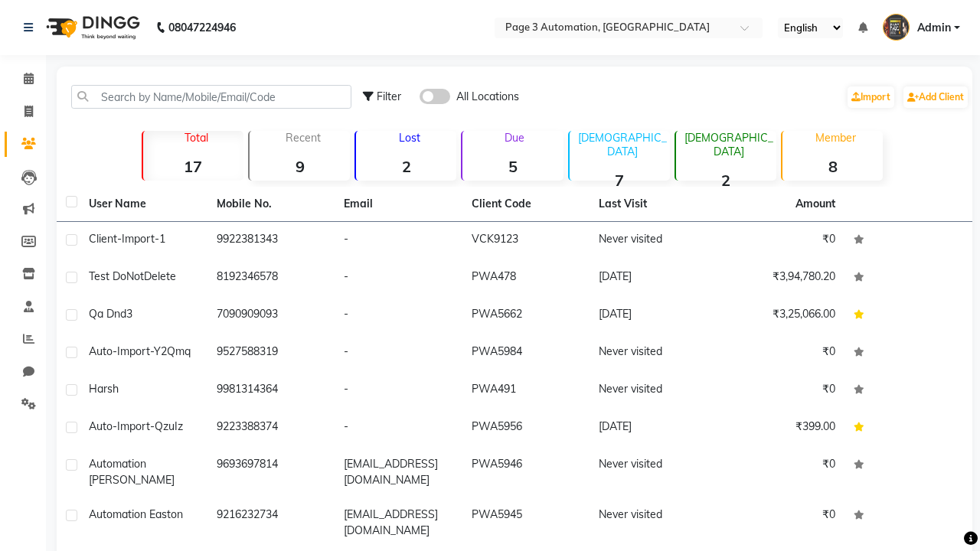 The image size is (980, 551). I want to click on span: Test DoNotDelete, so click(133, 276).